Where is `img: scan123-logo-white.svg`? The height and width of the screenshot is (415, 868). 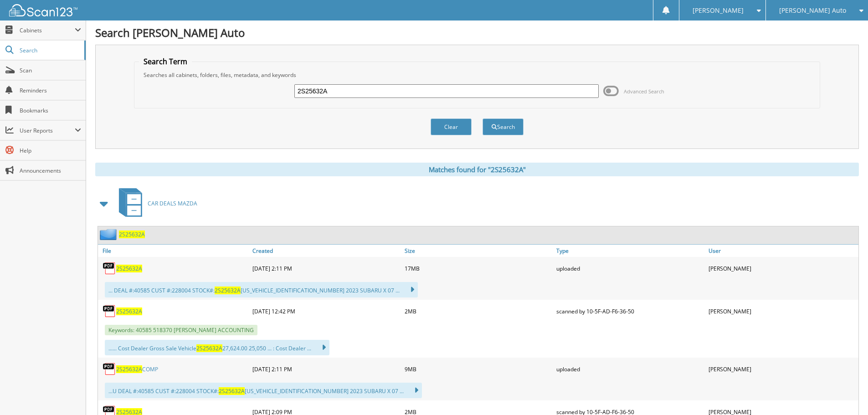
img: scan123-logo-white.svg is located at coordinates (44, 10).